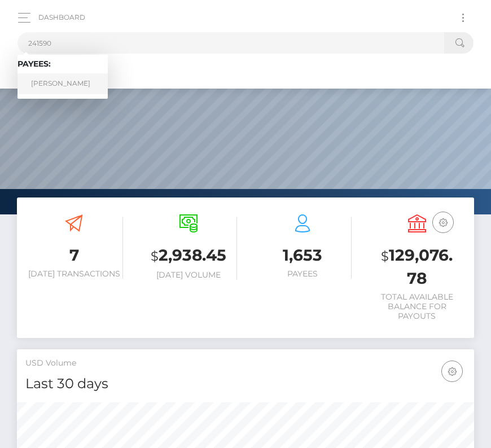 The height and width of the screenshot is (448, 491). What do you see at coordinates (302, 274) in the screenshot?
I see `h6: Payees` at bounding box center [302, 274].